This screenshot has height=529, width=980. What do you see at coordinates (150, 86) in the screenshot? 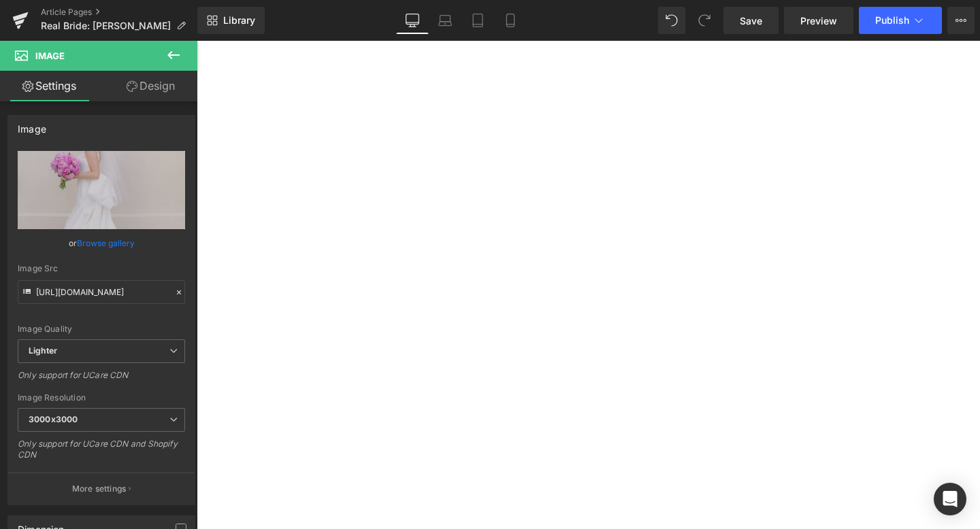
I see `a: Design` at bounding box center [150, 86].